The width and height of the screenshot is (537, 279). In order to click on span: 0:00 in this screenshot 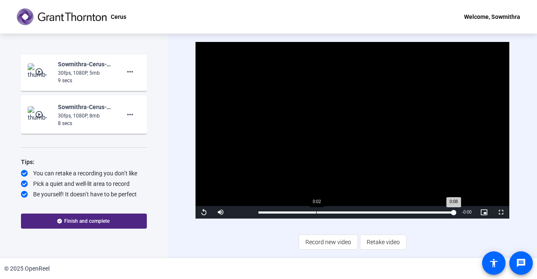, I will do `click(468, 212)`.